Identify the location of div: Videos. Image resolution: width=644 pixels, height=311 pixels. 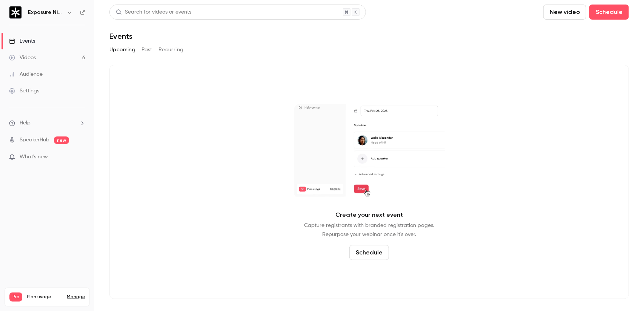
(22, 58).